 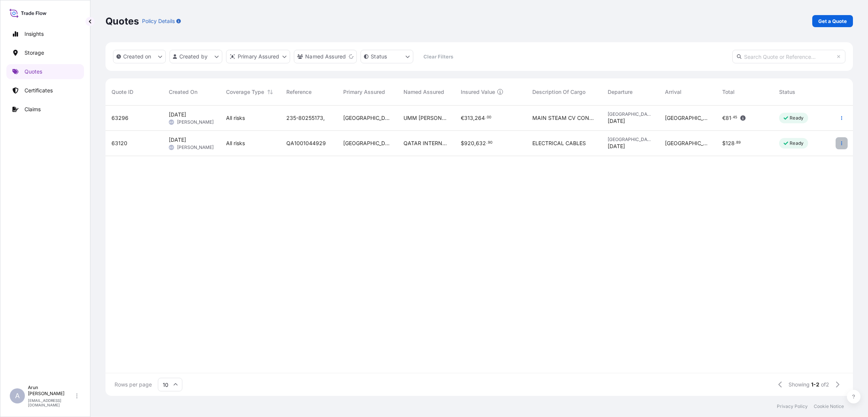 I want to click on span: Showing, so click(x=799, y=384).